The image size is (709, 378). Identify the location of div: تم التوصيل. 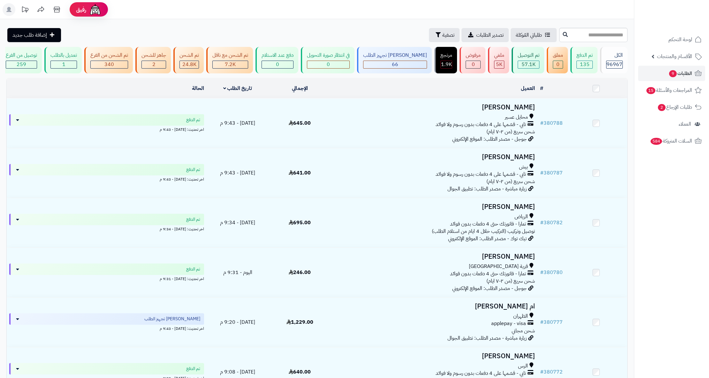
(528, 55).